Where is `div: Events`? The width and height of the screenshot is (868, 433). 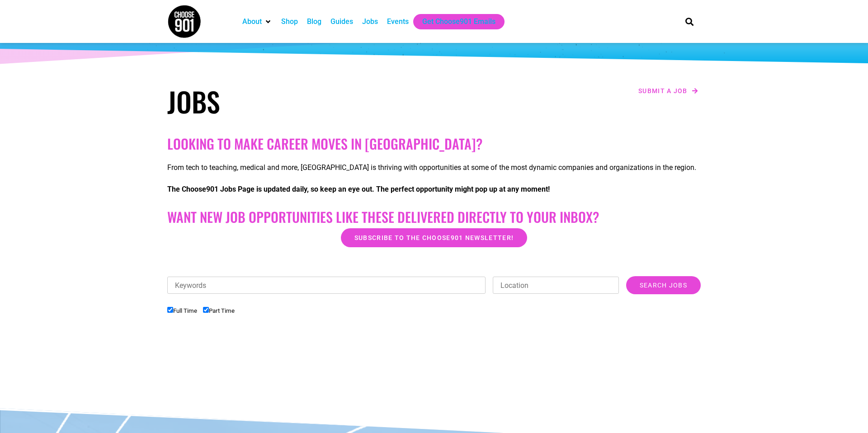
div: Events is located at coordinates (398, 21).